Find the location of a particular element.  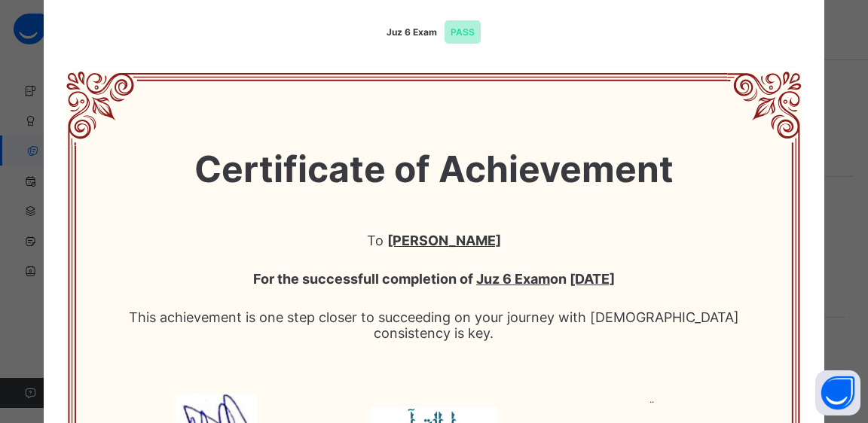

button: Open asap is located at coordinates (838, 393).